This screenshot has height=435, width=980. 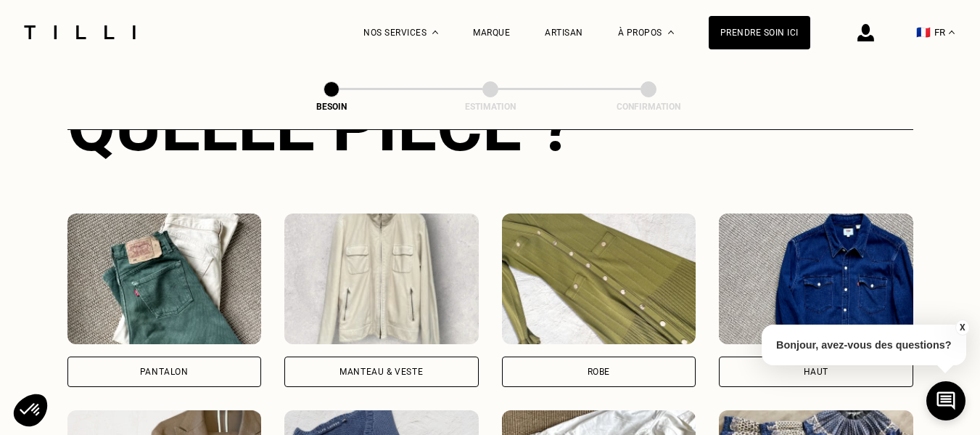 I want to click on img: icône connexion, so click(x=865, y=32).